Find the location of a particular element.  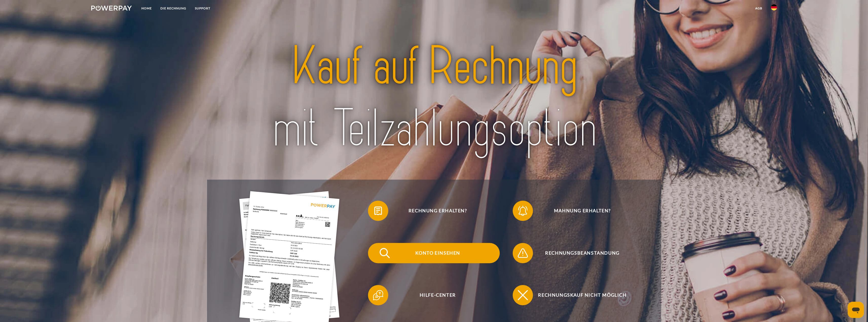

span: Rechnungskauf nicht möglich is located at coordinates (582, 295).